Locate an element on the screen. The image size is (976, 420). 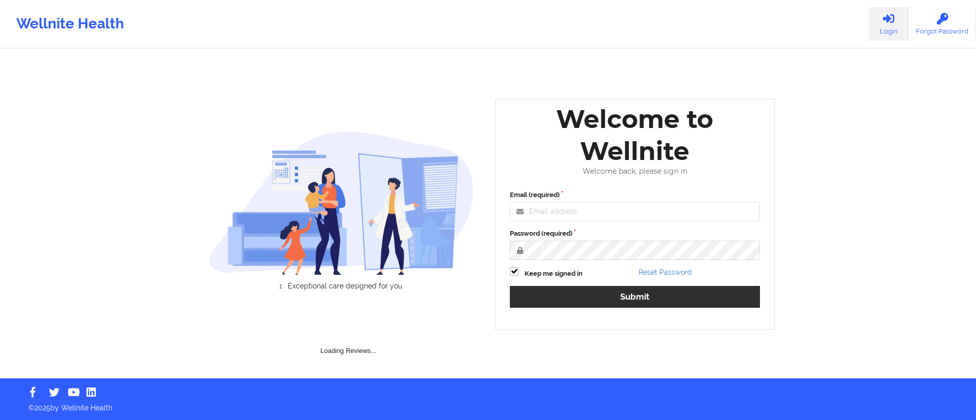
div: Welcome to Wellnite is located at coordinates (635, 135).